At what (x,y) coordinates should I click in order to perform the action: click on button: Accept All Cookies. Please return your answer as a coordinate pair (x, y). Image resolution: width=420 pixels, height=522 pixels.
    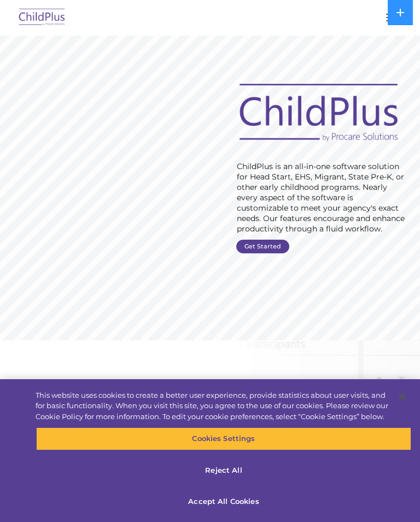
    Looking at the image, I should click on (224, 502).